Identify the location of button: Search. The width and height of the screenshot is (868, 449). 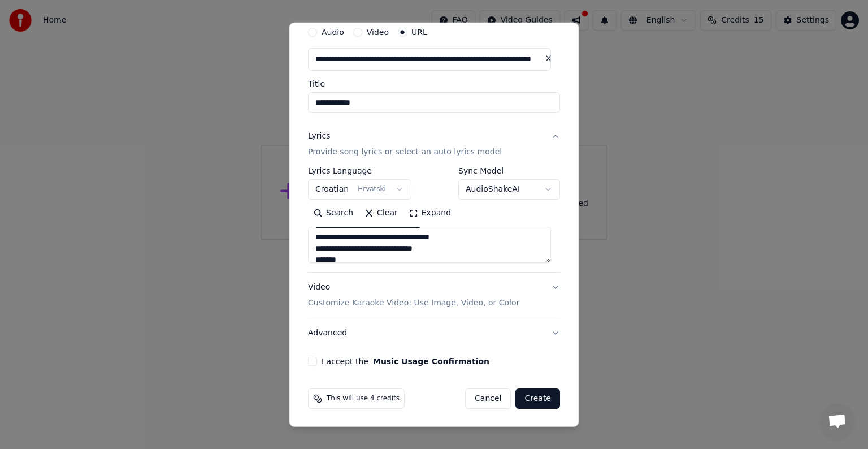
(333, 213).